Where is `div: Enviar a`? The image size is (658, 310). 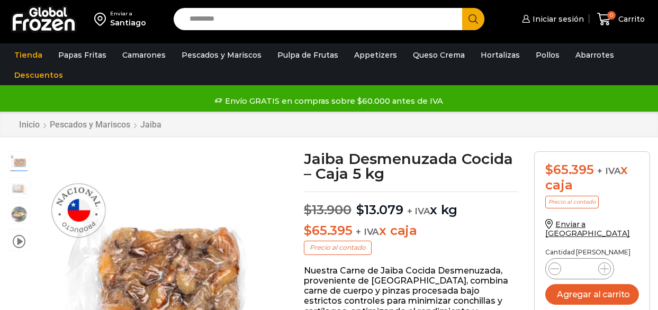
div: Enviar a is located at coordinates (128, 14).